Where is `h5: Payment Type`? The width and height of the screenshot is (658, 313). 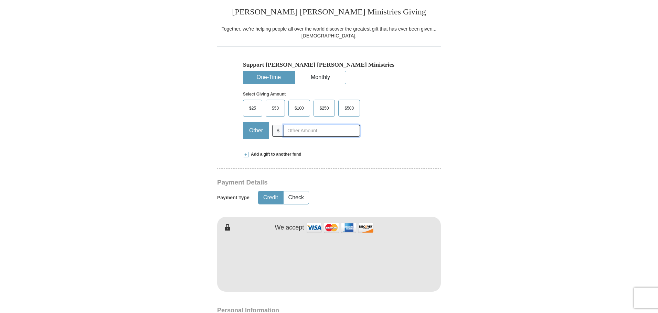 h5: Payment Type is located at coordinates (233, 198).